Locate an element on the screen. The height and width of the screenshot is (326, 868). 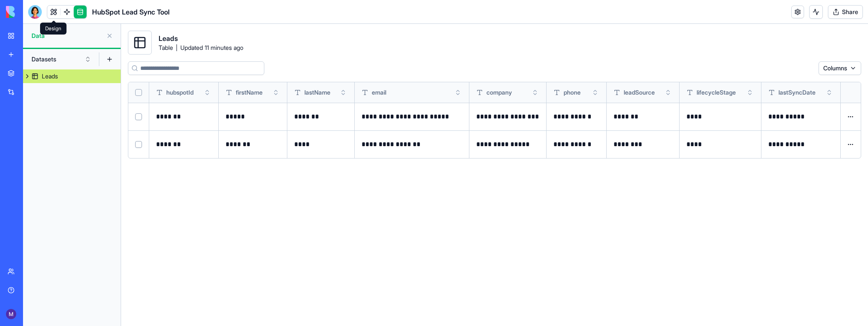
h1: HubSpot Lead Sync Tool is located at coordinates (131, 12).